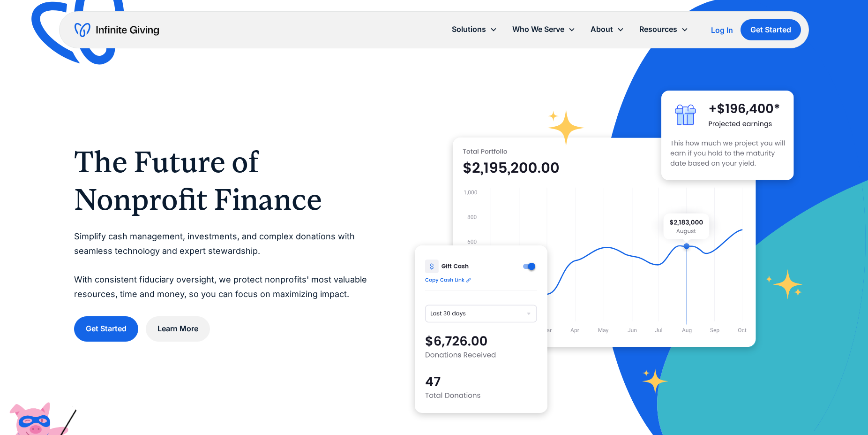 This screenshot has height=435, width=868. Describe the element at coordinates (721, 30) in the screenshot. I see `div: Log In` at that location.